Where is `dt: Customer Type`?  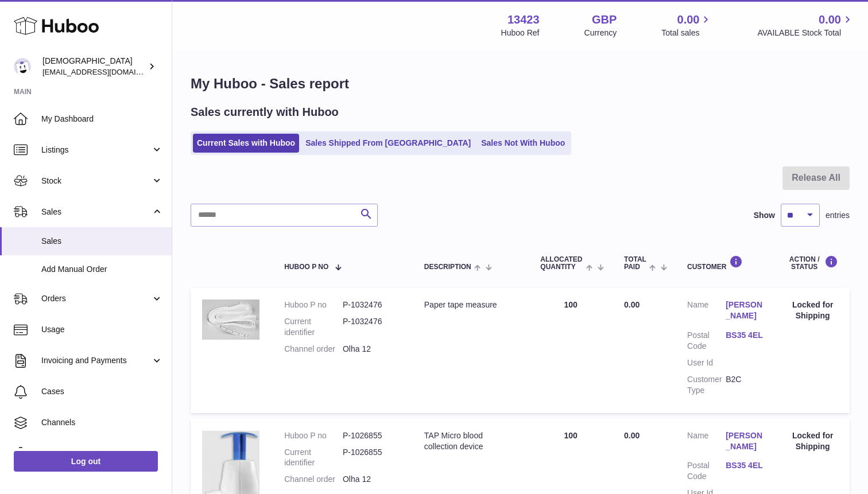
dt: Customer Type is located at coordinates (706, 386).